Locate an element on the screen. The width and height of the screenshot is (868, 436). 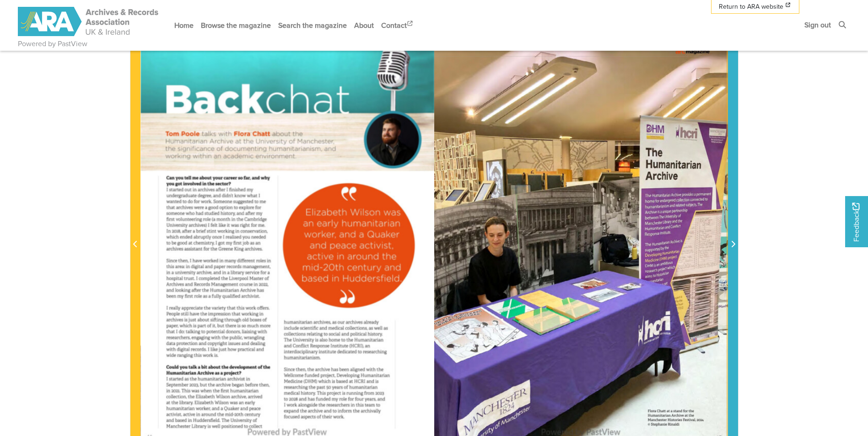
a: About is located at coordinates (364, 25).